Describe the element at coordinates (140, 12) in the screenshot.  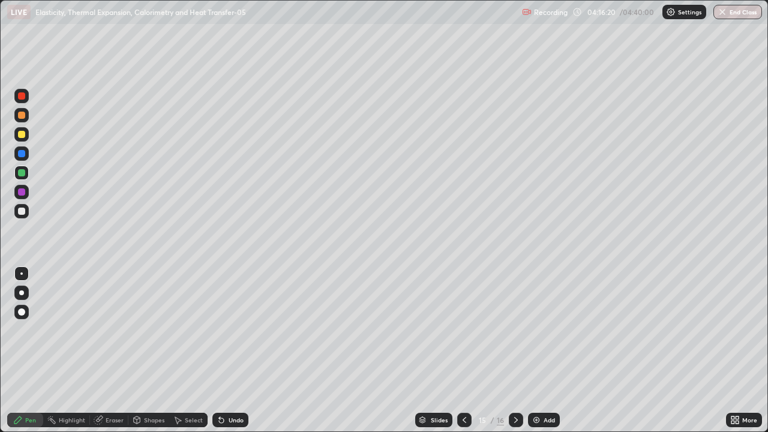
I see `p: Elasticity, Thermal Expansion, Calorimetry and Heat Transfer-05` at that location.